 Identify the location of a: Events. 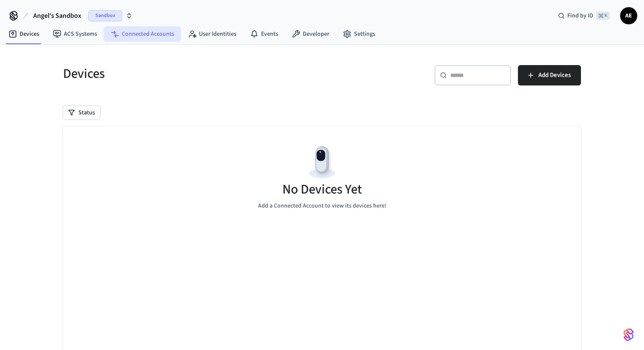
(264, 34).